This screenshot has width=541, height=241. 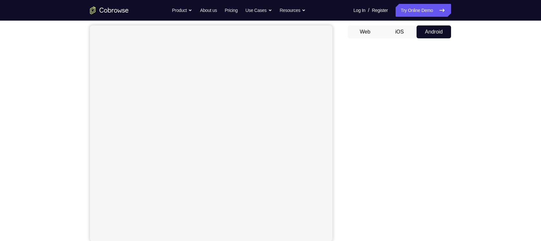 I want to click on a: Register, so click(x=380, y=10).